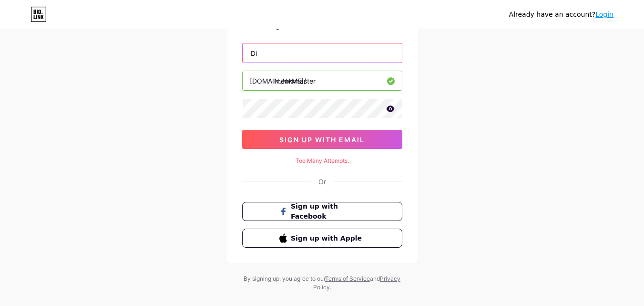 The width and height of the screenshot is (644, 306). What do you see at coordinates (322, 181) in the screenshot?
I see `div: Or` at bounding box center [322, 181].